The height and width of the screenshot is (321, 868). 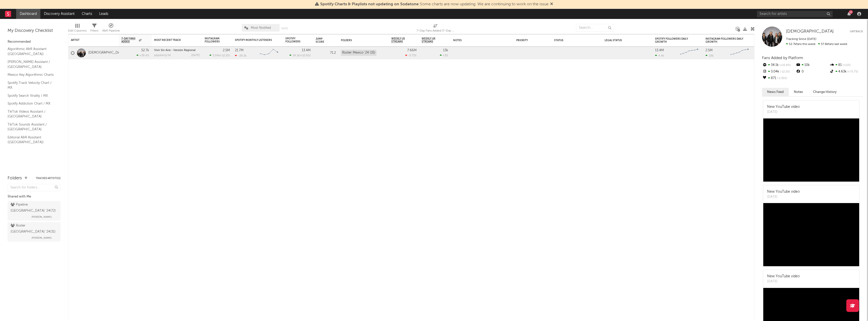 What do you see at coordinates (284, 28) in the screenshot?
I see `button: Save` at bounding box center [284, 28].